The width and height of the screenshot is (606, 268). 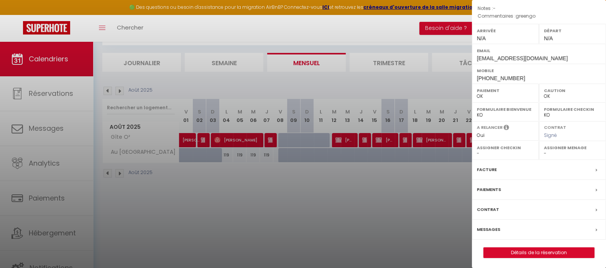 I want to click on label: Départ, so click(x=573, y=31).